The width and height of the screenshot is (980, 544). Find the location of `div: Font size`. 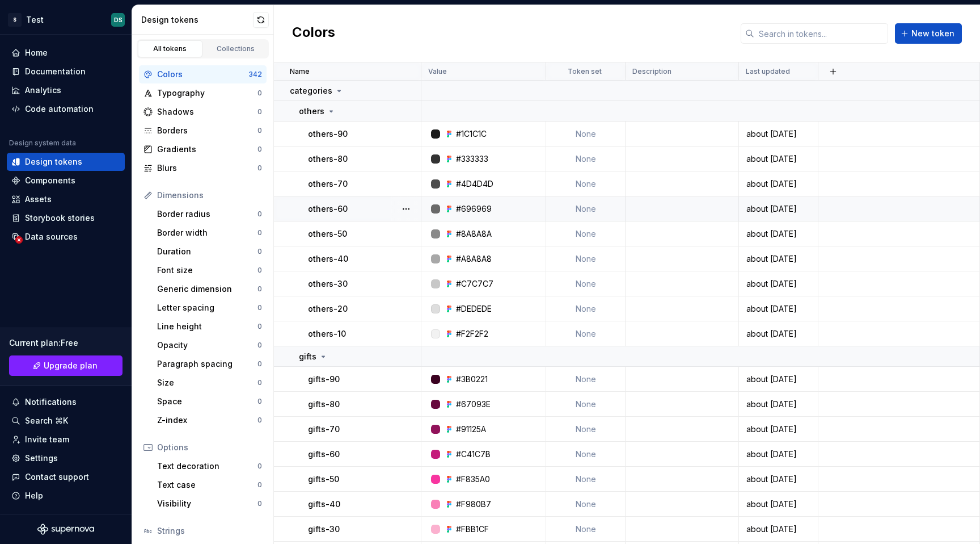

div: Font size is located at coordinates (207, 270).